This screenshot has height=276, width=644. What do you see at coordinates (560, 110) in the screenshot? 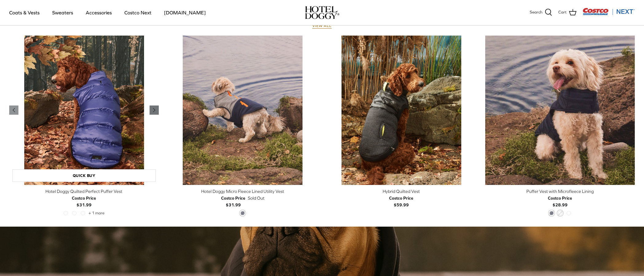
I see `a: Puffer Vest with Microfleece Lining` at bounding box center [560, 110].